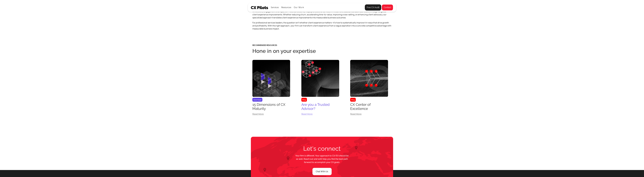 The height and width of the screenshot is (177, 644). Describe the element at coordinates (387, 8) in the screenshot. I see `a: Contact` at that location.